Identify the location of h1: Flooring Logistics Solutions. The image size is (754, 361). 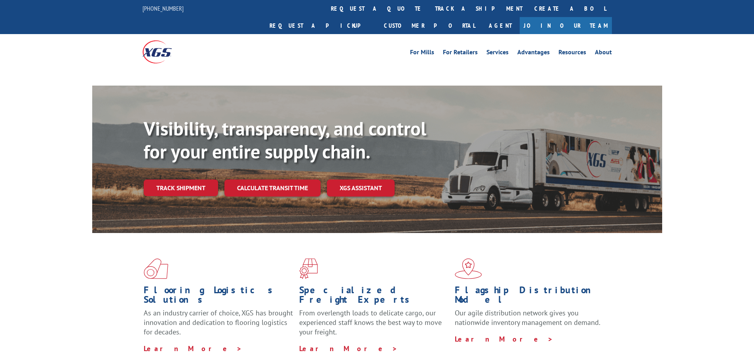
(219, 297).